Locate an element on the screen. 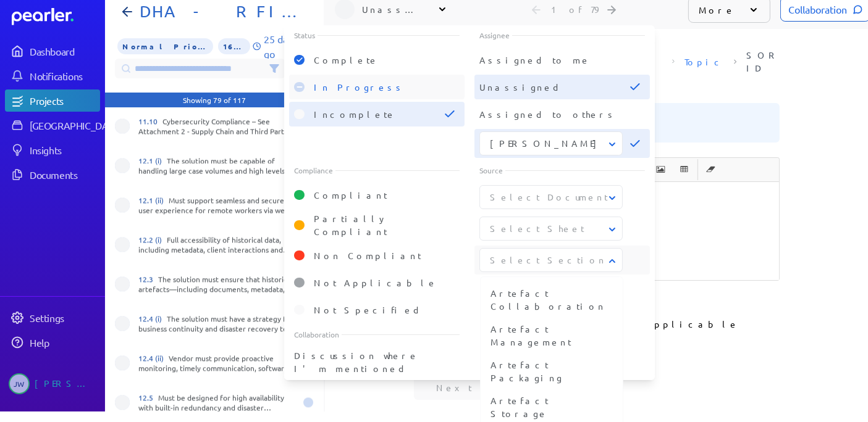  div: Unassigned is located at coordinates (393, 10).